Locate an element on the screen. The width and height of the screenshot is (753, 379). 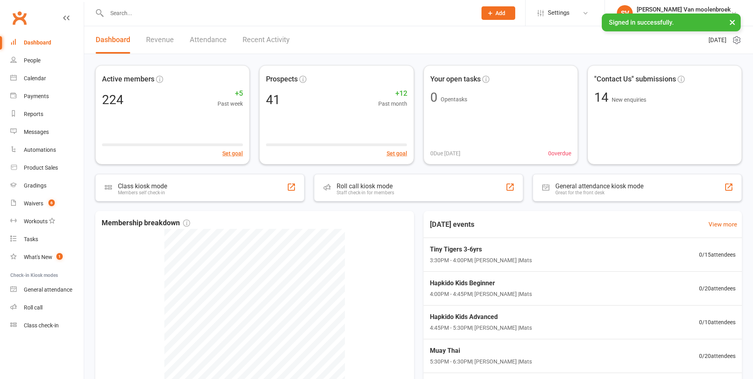
a: Gradings is located at coordinates (47, 185).